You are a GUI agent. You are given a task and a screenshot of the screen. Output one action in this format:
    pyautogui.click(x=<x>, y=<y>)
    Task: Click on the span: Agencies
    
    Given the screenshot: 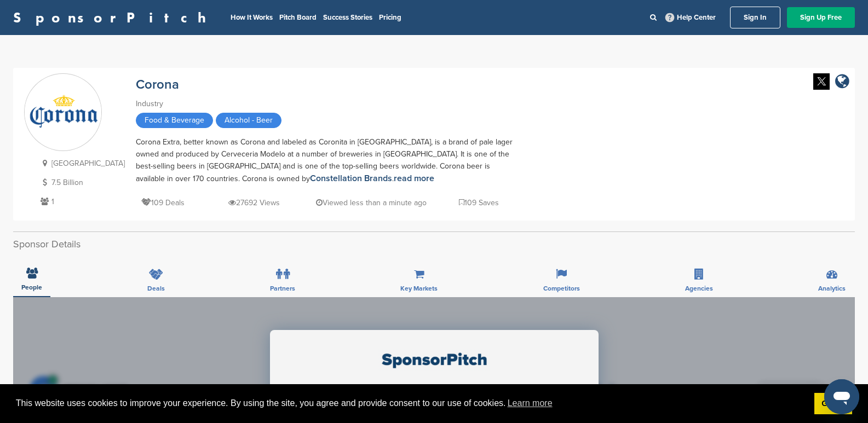 What is the action you would take?
    pyautogui.click(x=699, y=289)
    